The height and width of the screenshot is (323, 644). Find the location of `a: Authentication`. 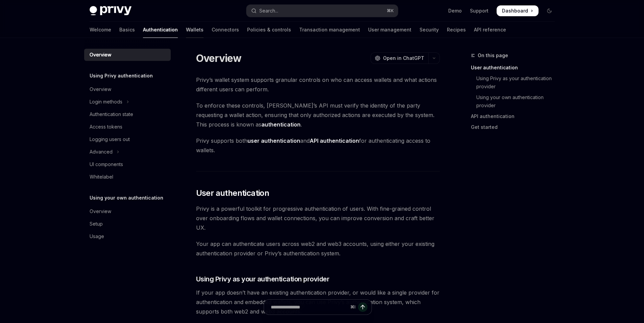

a: Authentication is located at coordinates (160, 30).